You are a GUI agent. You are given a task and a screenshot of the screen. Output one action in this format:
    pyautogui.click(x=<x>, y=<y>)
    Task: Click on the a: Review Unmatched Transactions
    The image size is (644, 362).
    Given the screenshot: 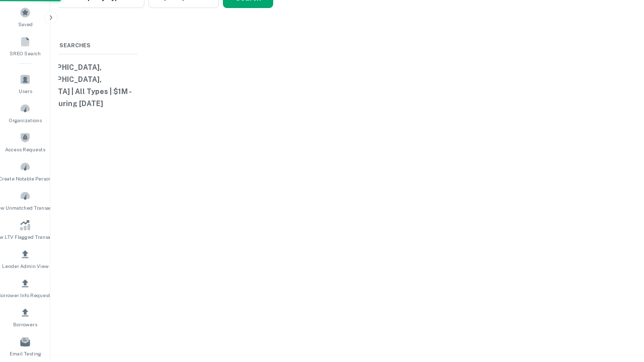 What is the action you would take?
    pyautogui.click(x=25, y=200)
    